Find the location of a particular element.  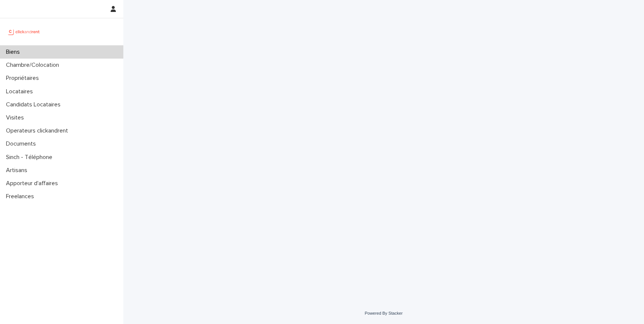

p: Sinch - Téléphone is located at coordinates (31, 157).